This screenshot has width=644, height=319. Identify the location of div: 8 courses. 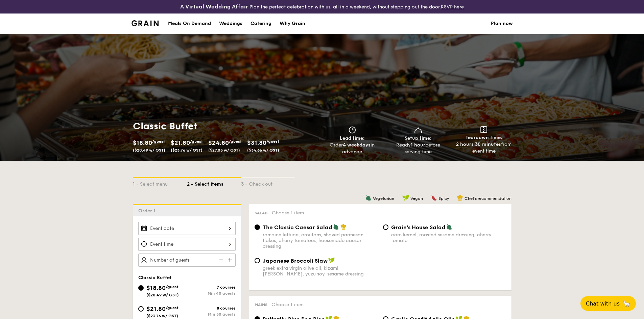
(211, 308).